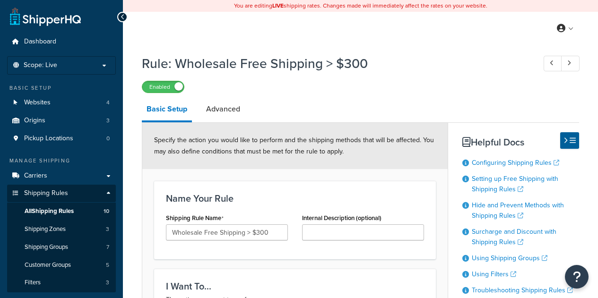 Image resolution: width=598 pixels, height=298 pixels. What do you see at coordinates (61, 88) in the screenshot?
I see `div: Basic Setup` at bounding box center [61, 88].